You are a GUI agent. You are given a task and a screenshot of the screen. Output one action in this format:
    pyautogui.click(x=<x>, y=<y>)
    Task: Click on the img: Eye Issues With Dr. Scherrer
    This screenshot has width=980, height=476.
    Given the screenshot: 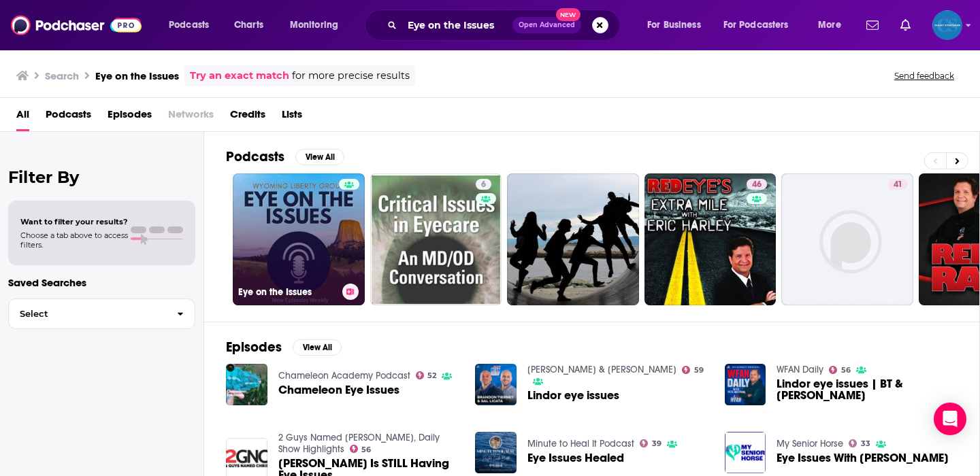 What is the action you would take?
    pyautogui.click(x=745, y=452)
    